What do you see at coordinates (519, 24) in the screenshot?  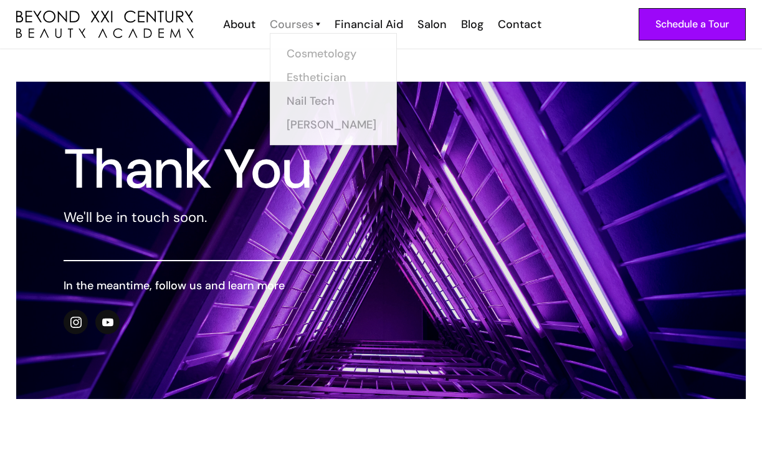 I see `a: Contact` at bounding box center [519, 24].